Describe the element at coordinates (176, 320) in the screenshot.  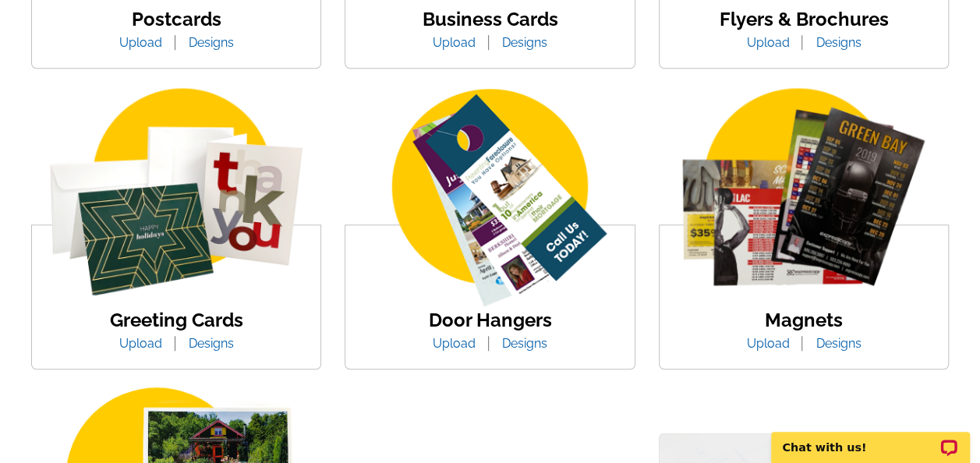
I see `a: Greeting Cards` at that location.